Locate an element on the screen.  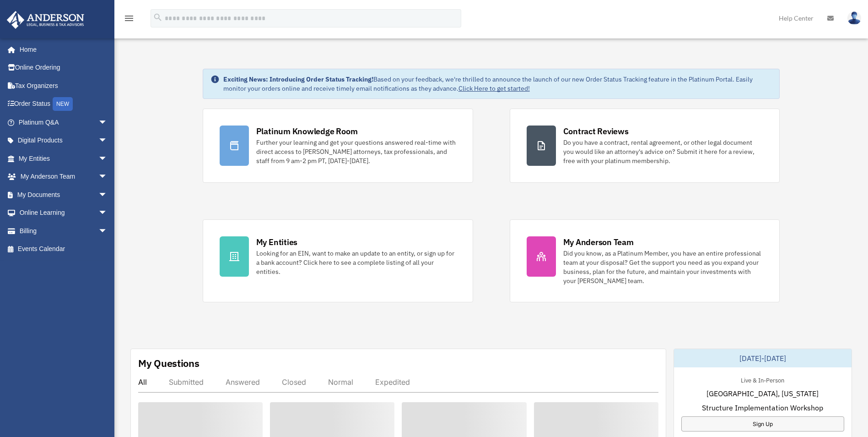
div: Expedited is located at coordinates (392, 382).